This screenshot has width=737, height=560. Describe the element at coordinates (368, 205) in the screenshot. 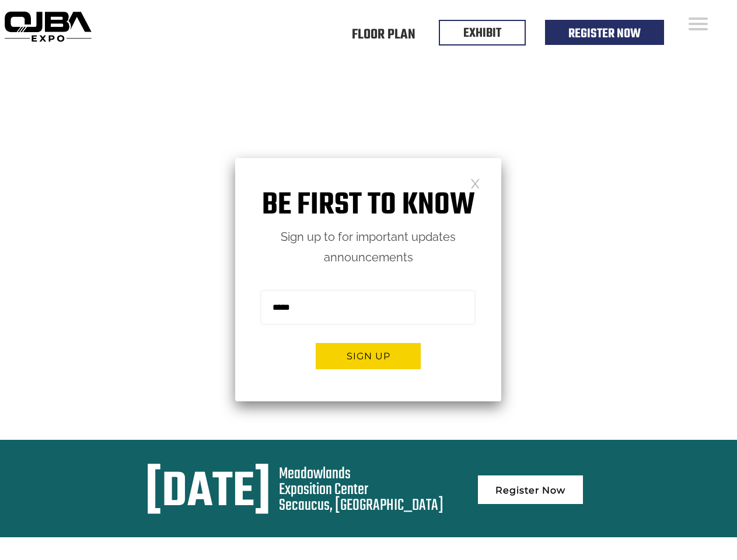

I see `h1: Be first to know` at that location.